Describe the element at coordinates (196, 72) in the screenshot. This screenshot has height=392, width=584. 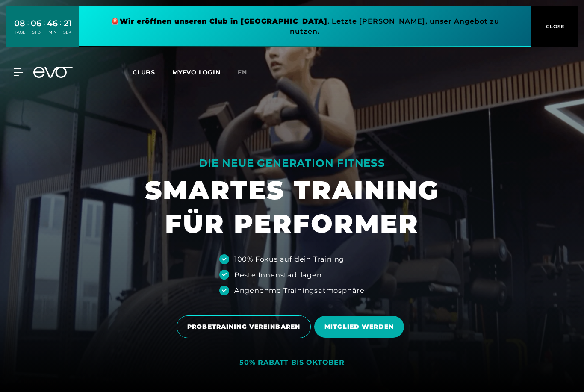
I see `a: MYEVO LOGIN` at that location.